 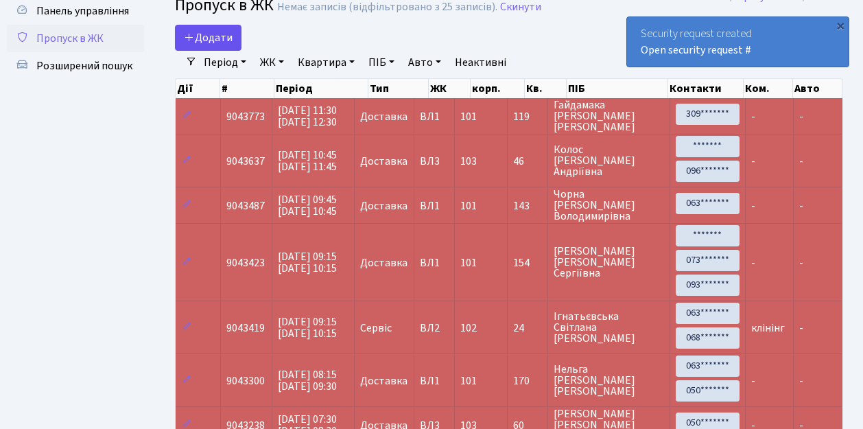 What do you see at coordinates (75, 66) in the screenshot?
I see `a: Розширений пошук` at bounding box center [75, 66].